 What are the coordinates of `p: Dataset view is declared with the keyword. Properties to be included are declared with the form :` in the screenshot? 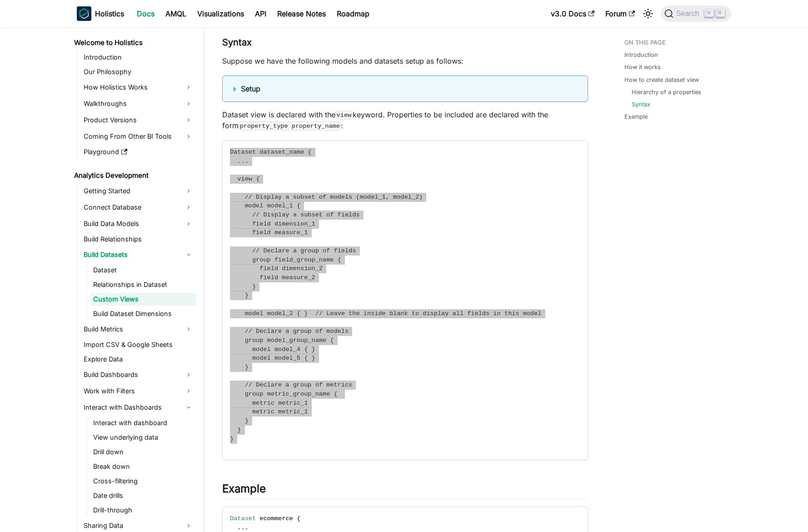 It's located at (405, 120).